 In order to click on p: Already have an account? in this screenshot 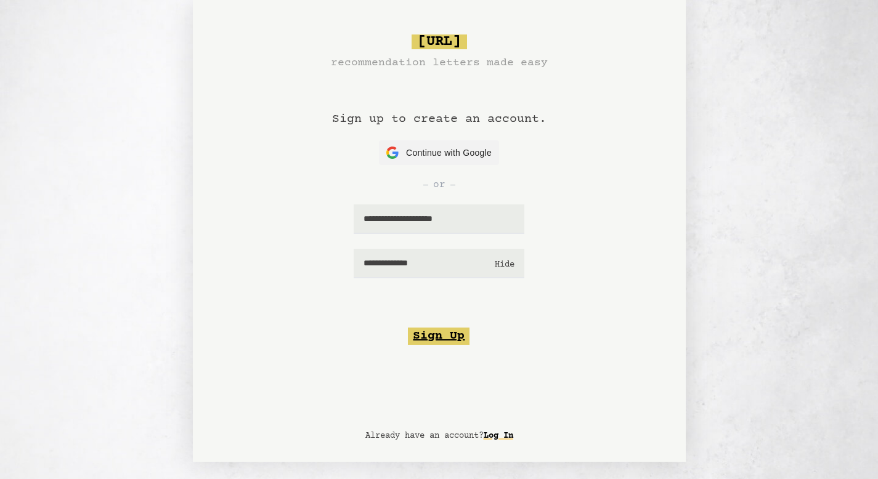, I will do `click(439, 436)`.